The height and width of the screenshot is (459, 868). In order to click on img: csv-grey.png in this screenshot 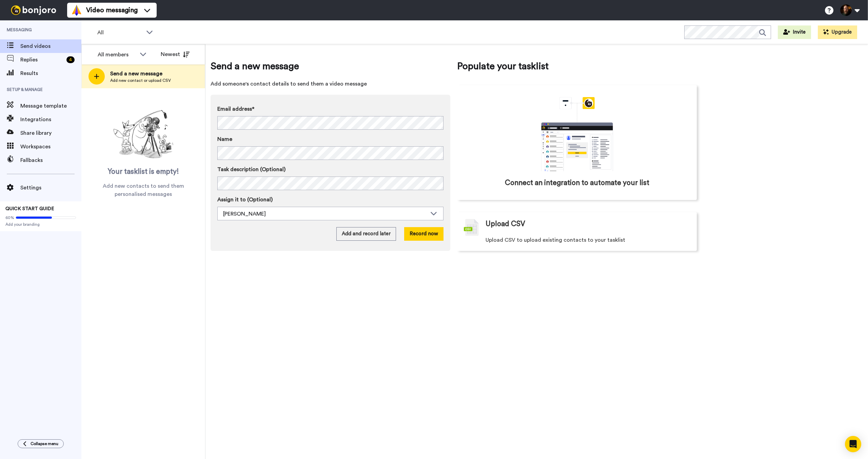, I will do `click(471, 228)`.